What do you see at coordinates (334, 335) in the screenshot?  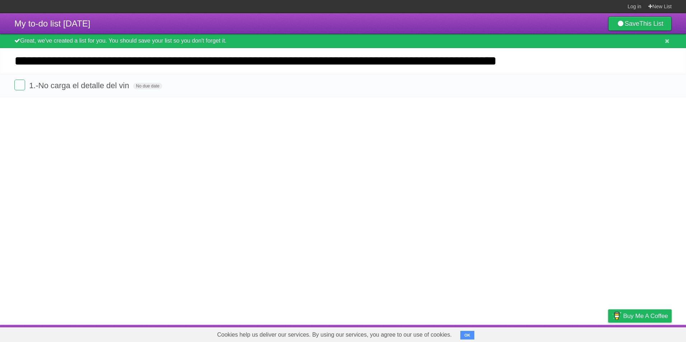 I see `span: Cookies help us deliver our services. By using our services, you agree to our use of cookies.` at bounding box center [334, 335].